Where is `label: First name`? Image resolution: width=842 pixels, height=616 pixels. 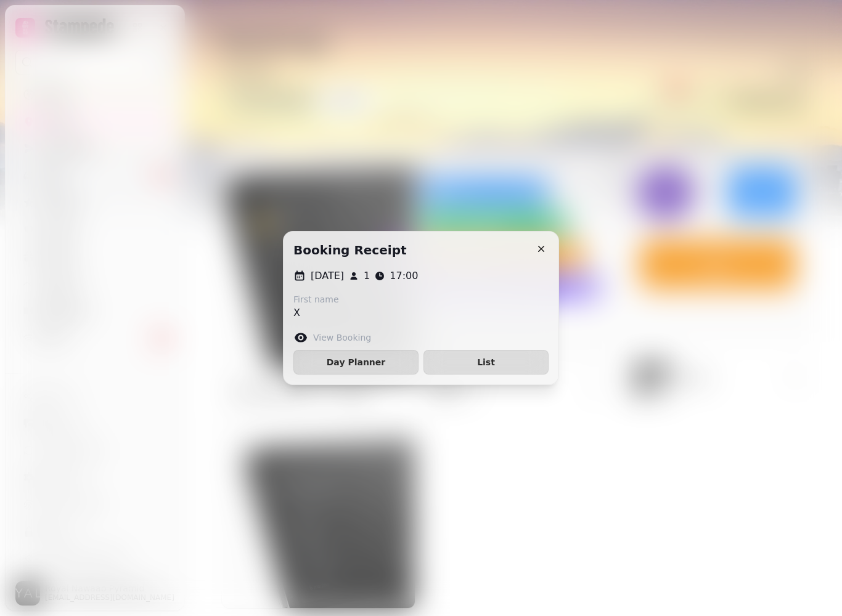
label: First name is located at coordinates (316, 299).